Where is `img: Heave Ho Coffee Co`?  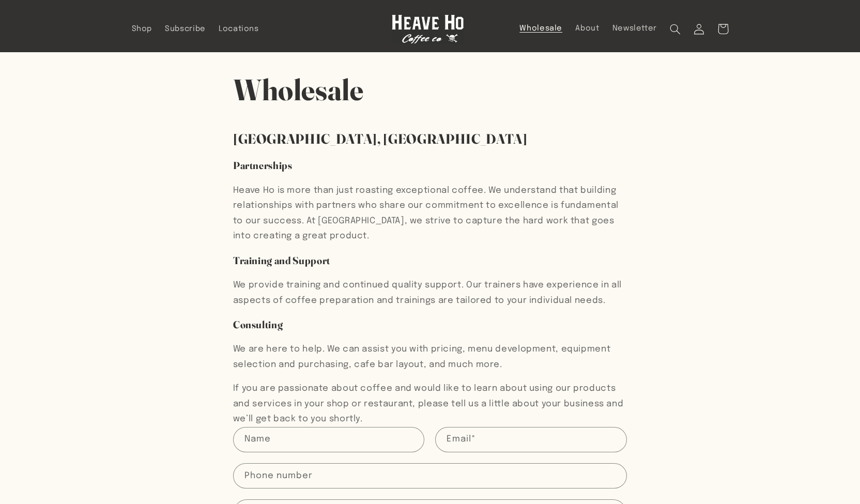 img: Heave Ho Coffee Co is located at coordinates (428, 29).